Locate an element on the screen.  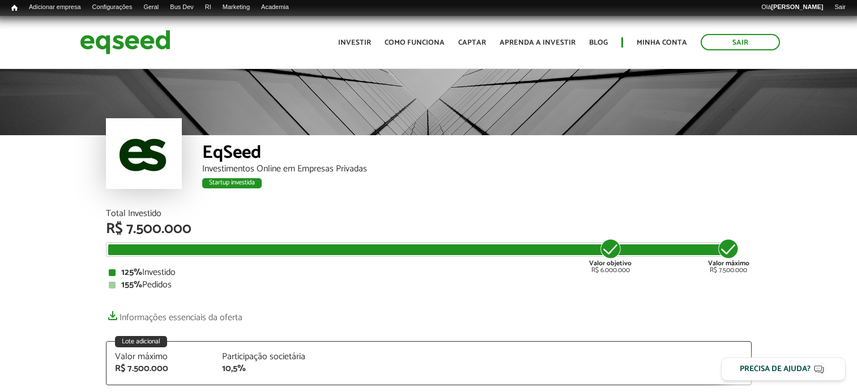
div: EqSeed is located at coordinates (477, 154).